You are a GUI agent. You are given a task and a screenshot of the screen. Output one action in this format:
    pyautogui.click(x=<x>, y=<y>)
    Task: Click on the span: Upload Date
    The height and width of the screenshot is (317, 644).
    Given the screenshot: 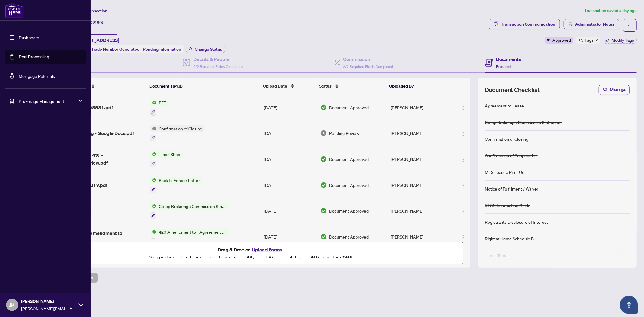 What is the action you would take?
    pyautogui.click(x=275, y=86)
    